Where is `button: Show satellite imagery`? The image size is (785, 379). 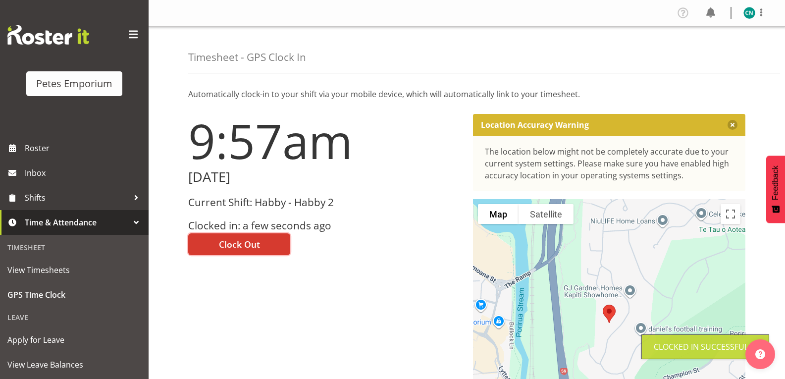 button: Show satellite imagery is located at coordinates (546, 214).